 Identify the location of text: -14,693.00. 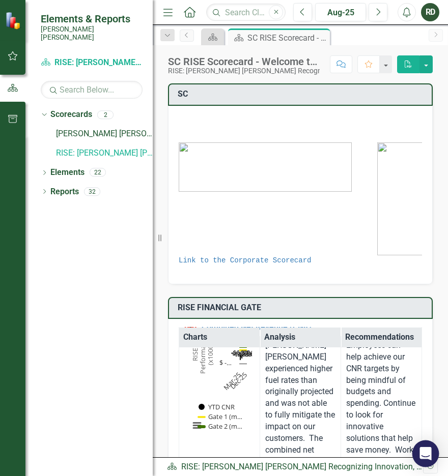
(244, 352).